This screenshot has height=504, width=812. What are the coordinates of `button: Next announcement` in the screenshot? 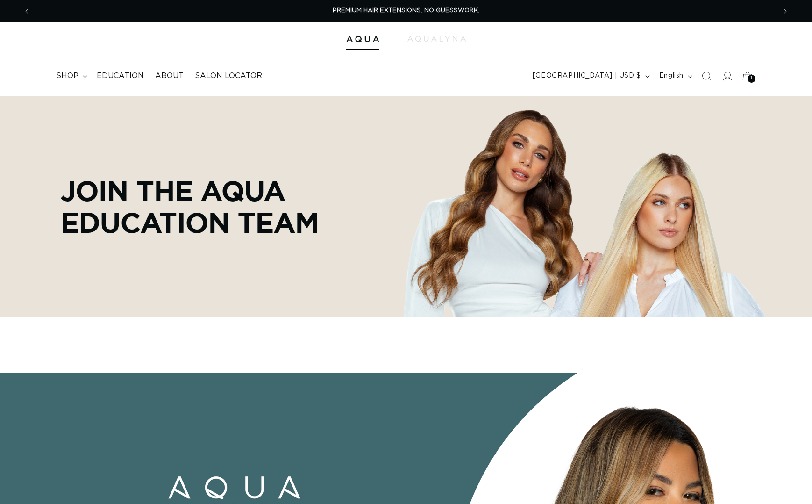 It's located at (785, 11).